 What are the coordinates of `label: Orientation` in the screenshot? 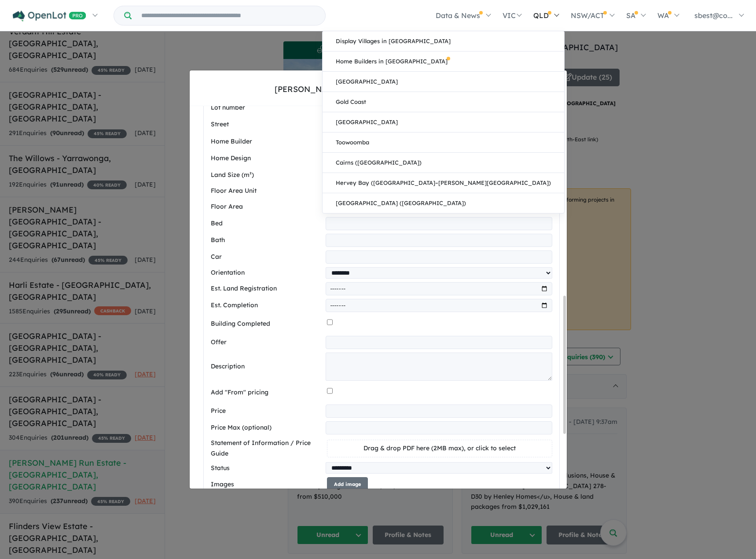 It's located at (267, 273).